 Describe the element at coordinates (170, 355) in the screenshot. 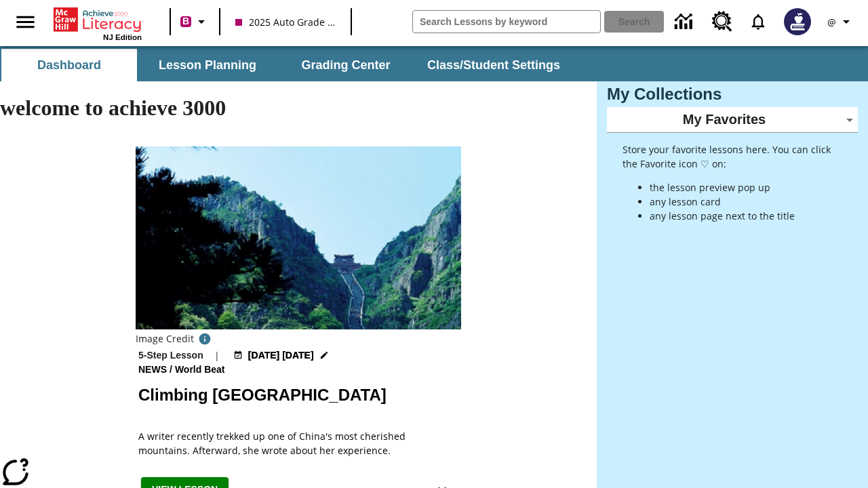

I see `p: 5-Step Lesson` at that location.